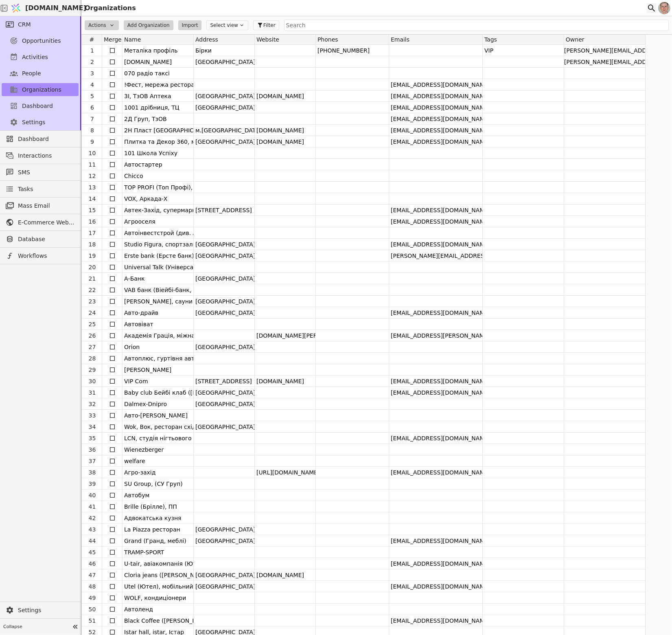  What do you see at coordinates (159, 552) in the screenshot?
I see `div: TRAMP-SPORT` at bounding box center [159, 552].